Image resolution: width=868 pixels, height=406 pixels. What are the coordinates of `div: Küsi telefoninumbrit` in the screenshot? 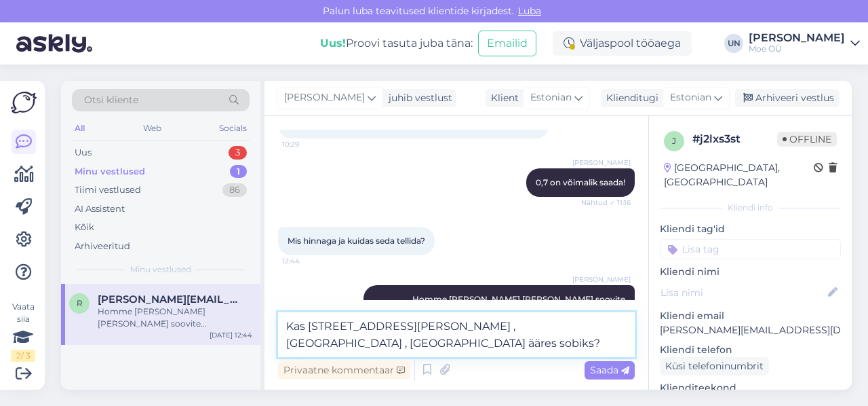 It's located at (714, 366).